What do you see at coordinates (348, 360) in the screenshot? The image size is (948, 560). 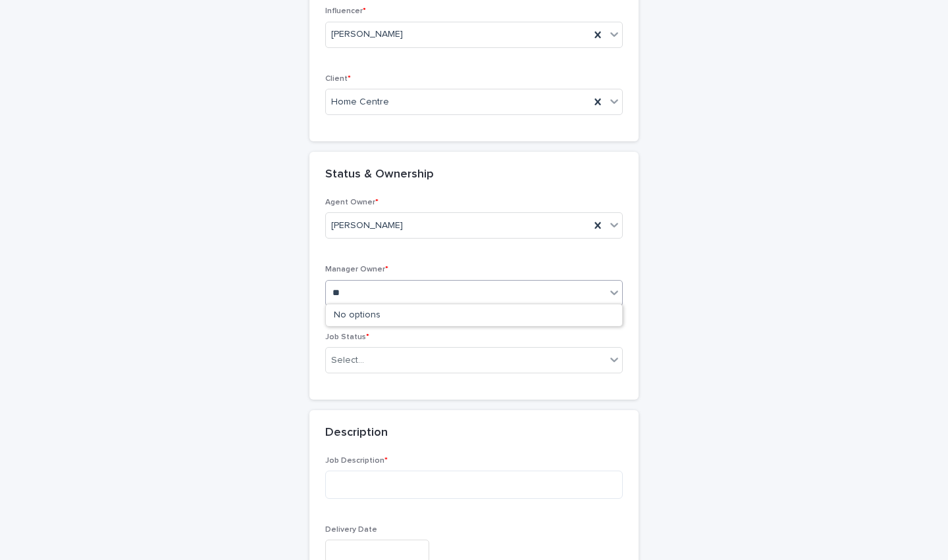 I see `div: Select...` at bounding box center [348, 360].